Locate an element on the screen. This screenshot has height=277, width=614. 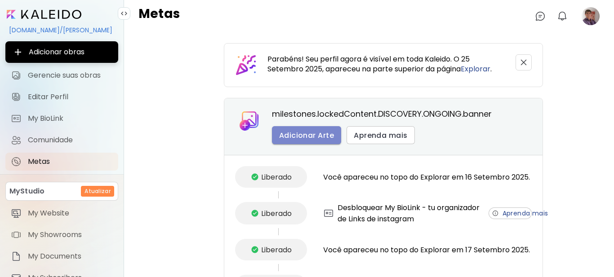
h4: Metas is located at coordinates (159, 16).